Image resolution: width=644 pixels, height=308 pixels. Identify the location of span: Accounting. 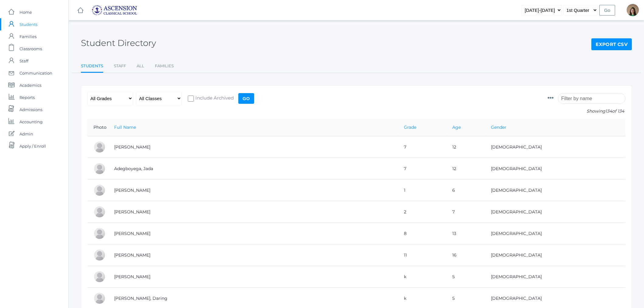
(31, 122).